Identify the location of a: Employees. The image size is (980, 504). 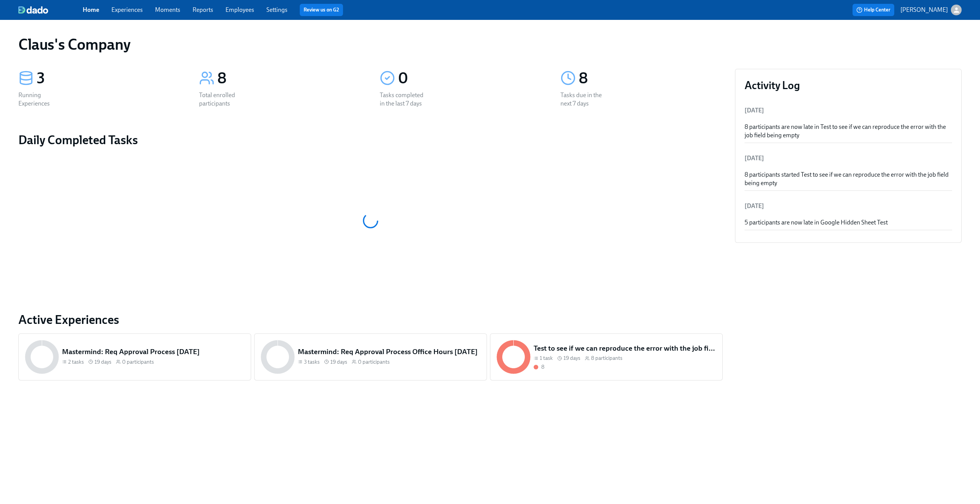
(240, 10).